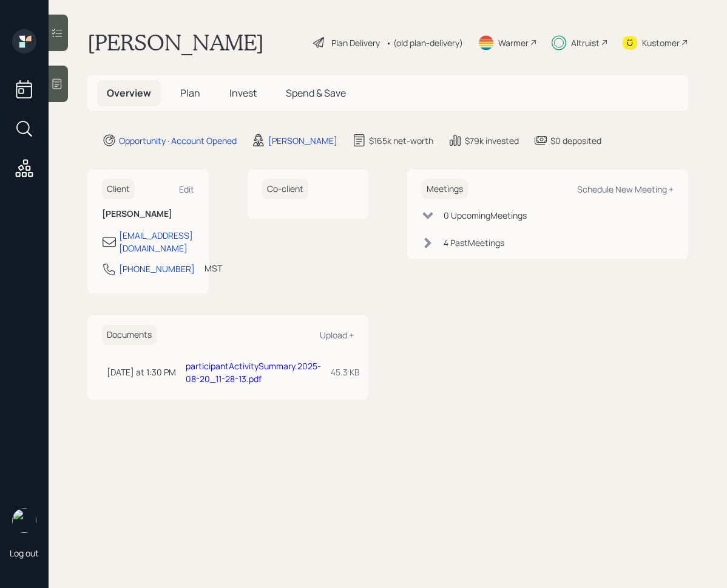 The image size is (727, 588). What do you see at coordinates (315, 93) in the screenshot?
I see `span: Spend & Save` at bounding box center [315, 93].